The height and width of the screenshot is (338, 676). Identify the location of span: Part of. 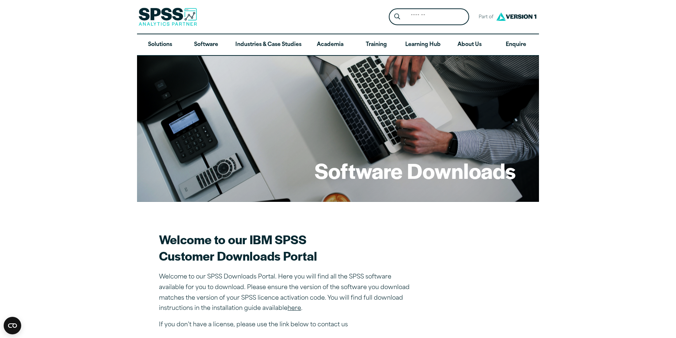
(485, 17).